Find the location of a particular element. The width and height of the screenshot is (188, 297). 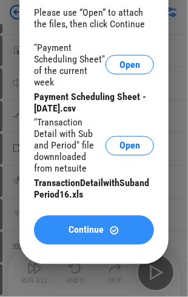

div: TransactionDetailwithSubandPeriod16.xls is located at coordinates (94, 189).